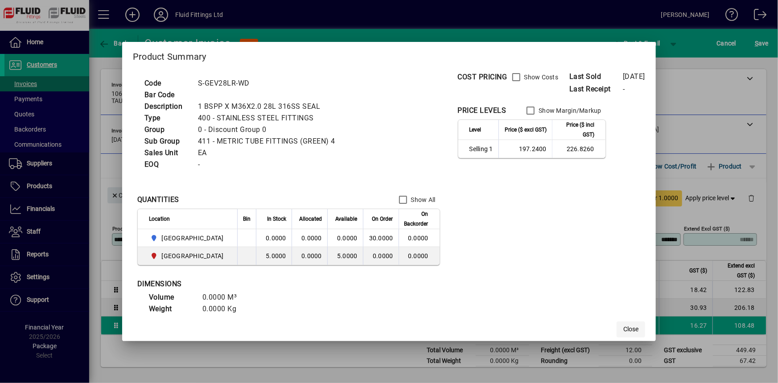  I want to click on td: EOQ, so click(167, 164).